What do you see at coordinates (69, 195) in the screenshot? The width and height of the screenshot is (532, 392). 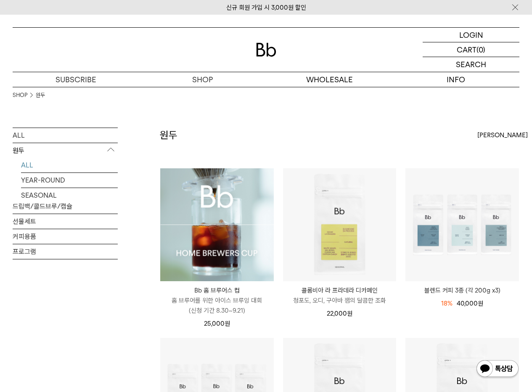 I see `a: SEASONAL` at bounding box center [69, 195].